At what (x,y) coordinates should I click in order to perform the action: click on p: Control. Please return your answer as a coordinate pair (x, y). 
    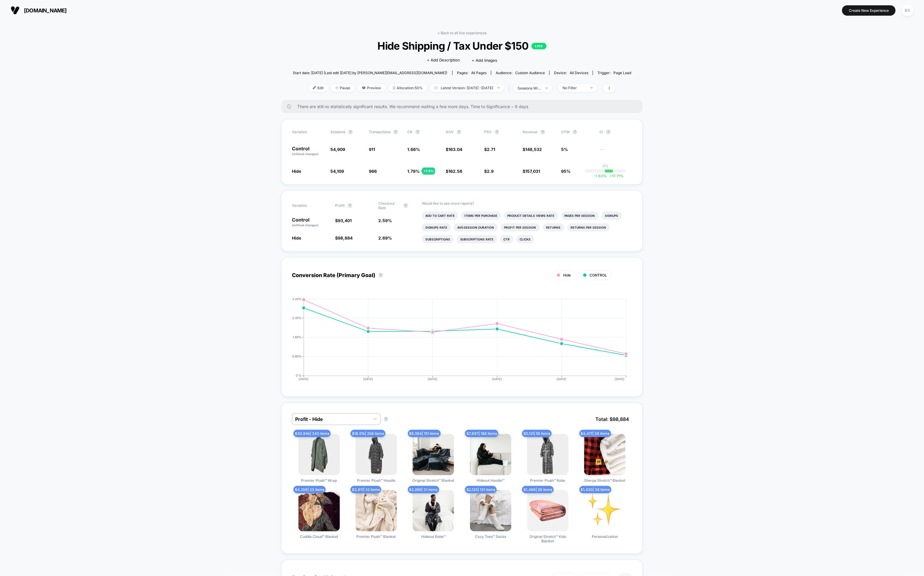
    Looking at the image, I should click on (311, 223).